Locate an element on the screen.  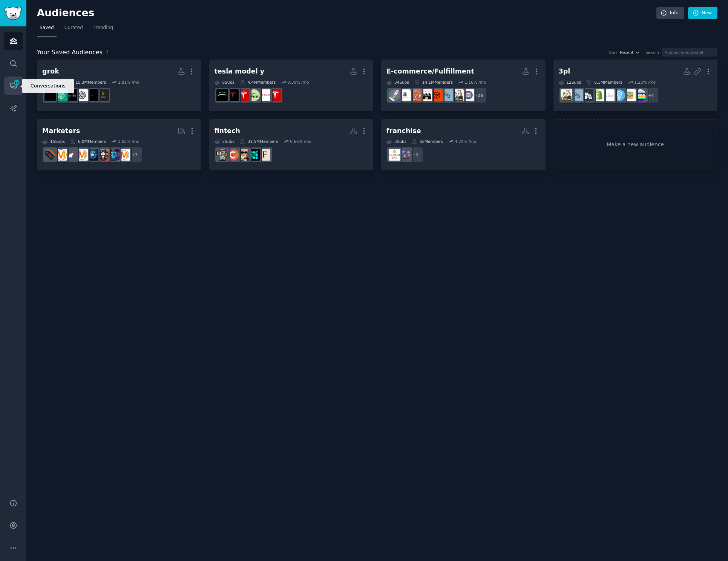
span: 18 is located at coordinates (17, 83).